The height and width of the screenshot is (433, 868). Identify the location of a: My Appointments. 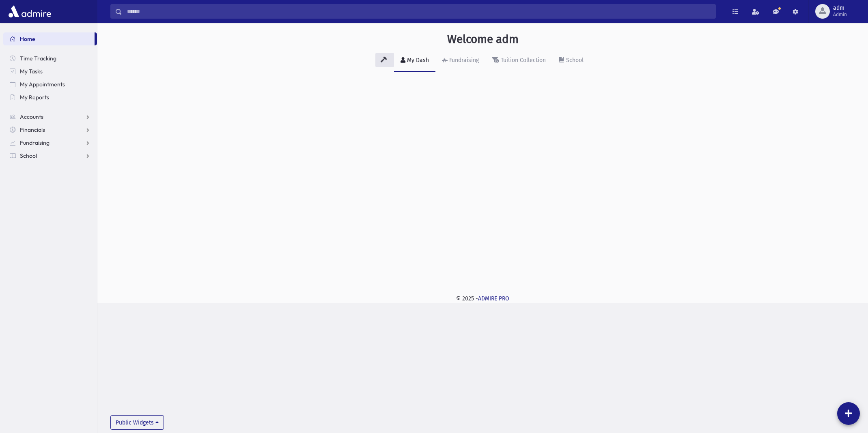
(50, 84).